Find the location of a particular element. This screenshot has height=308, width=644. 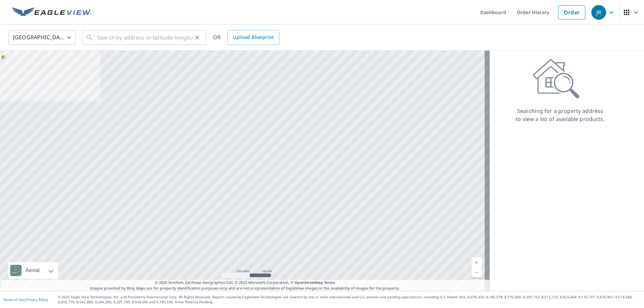

a: Current Level 5, Zoom Out is located at coordinates (477, 272).